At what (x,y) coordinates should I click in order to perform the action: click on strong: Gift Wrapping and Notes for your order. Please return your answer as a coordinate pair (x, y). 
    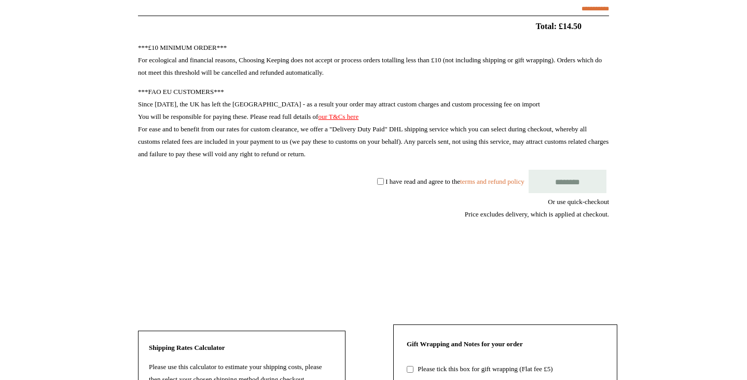
    Looking at the image, I should click on (465, 343).